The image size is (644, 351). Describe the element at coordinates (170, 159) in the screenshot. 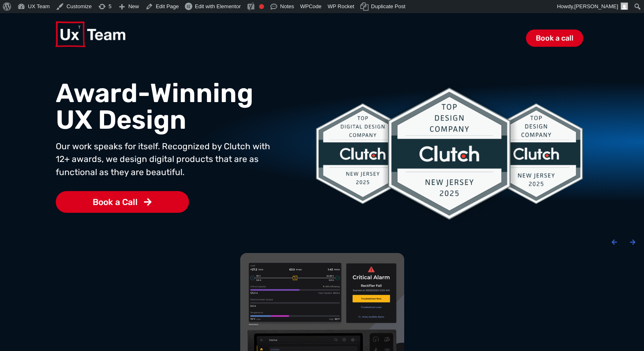

I see `p: Our work speaks for itself. Recognized by Clutch with 12+ awards, we design digital products that...` at that location.